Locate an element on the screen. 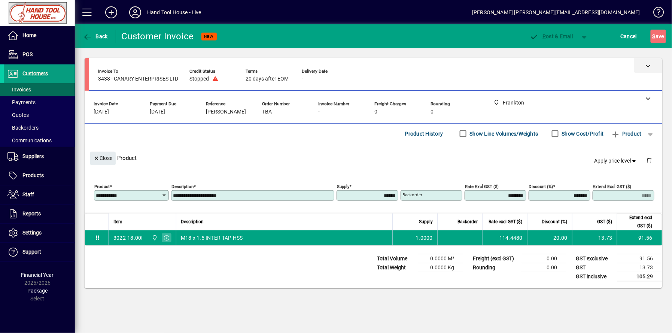  span: S is located at coordinates (654, 36).